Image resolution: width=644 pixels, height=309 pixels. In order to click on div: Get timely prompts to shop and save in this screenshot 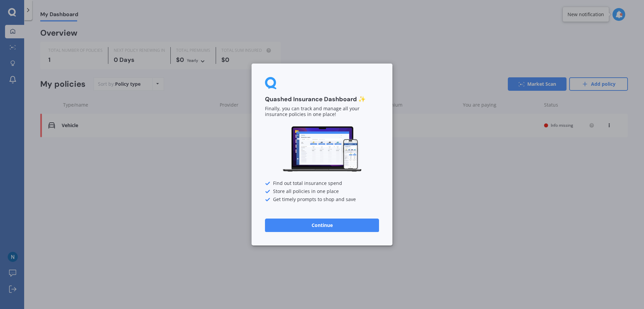, I will do `click(322, 199)`.